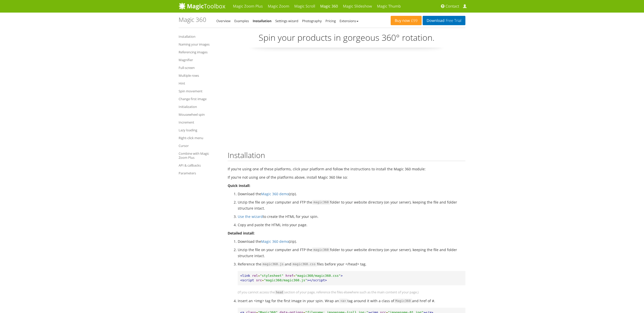  Describe the element at coordinates (453, 21) in the screenshot. I see `span: Free Trial` at that location.